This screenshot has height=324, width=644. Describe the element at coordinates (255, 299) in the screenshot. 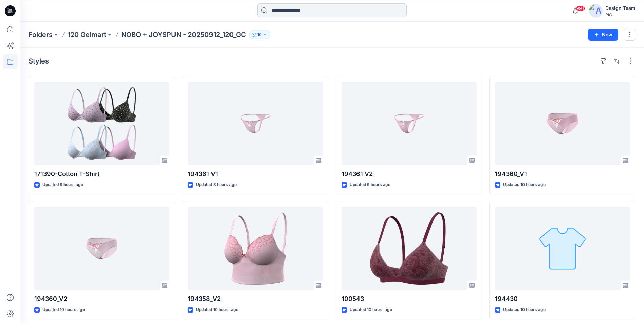

I see `p: 194358_V2` at that location.